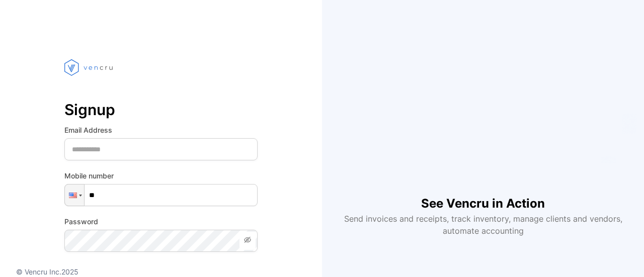 This screenshot has width=644, height=277. What do you see at coordinates (161, 270) in the screenshot?
I see `p: Got A Referral Code?` at bounding box center [161, 270].